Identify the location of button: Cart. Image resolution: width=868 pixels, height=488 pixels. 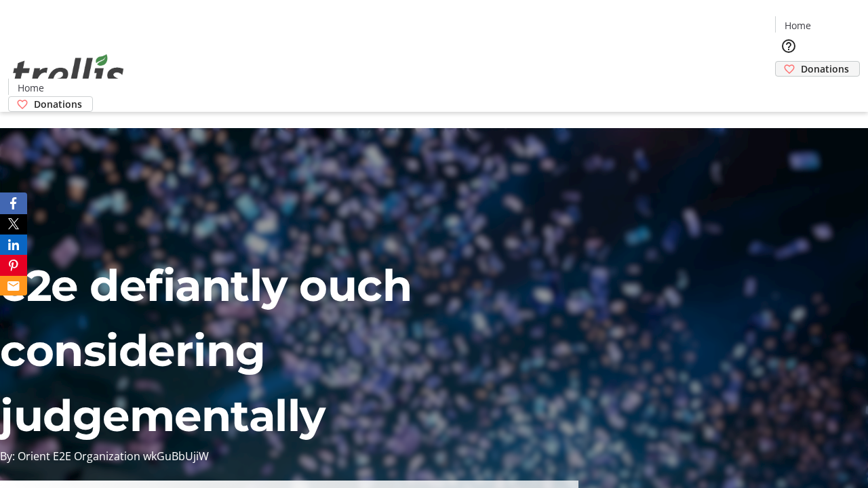
(789, 90).